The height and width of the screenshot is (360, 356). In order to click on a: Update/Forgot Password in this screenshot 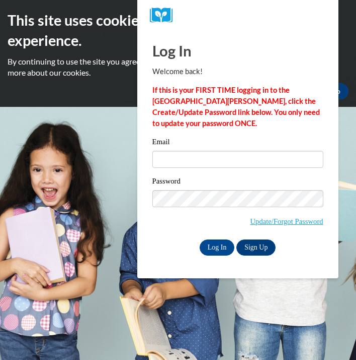, I will do `click(287, 221)`.